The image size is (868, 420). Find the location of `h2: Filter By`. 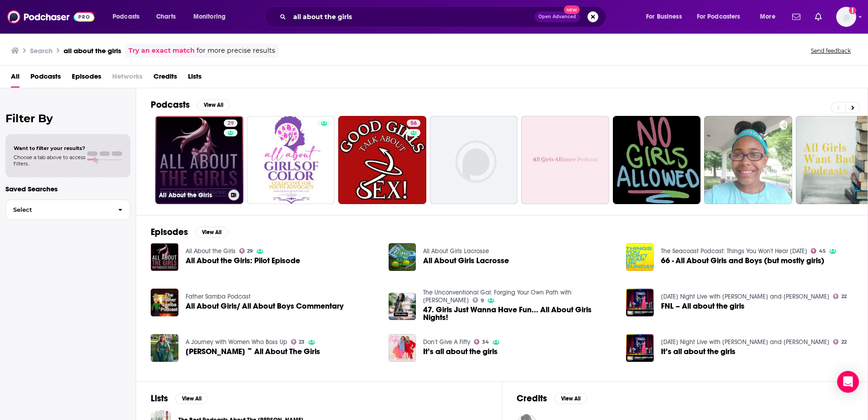

h2: Filter By is located at coordinates (68, 118).